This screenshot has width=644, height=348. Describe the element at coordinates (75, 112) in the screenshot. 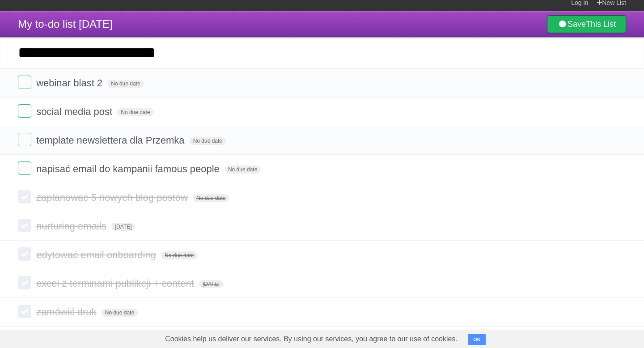

I see `span: social media post` at that location.